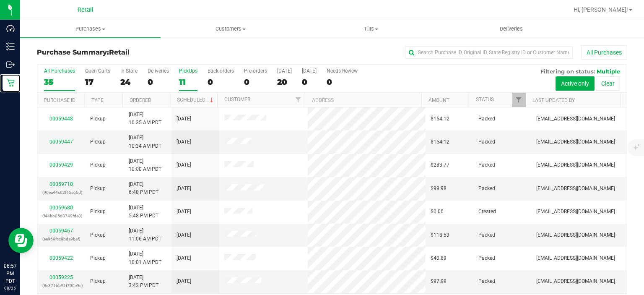 The height and width of the screenshot is (295, 644). I want to click on a: Tills, so click(371, 29).